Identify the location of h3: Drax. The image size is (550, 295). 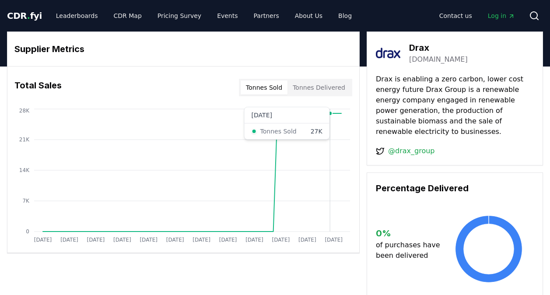
(439, 48).